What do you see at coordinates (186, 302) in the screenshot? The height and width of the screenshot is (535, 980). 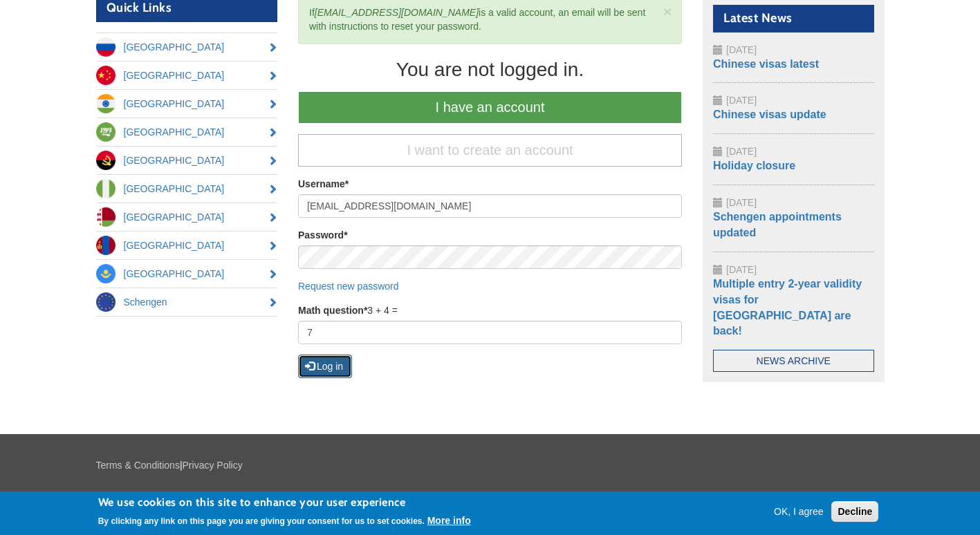 I see `a: Schengen` at bounding box center [186, 302].